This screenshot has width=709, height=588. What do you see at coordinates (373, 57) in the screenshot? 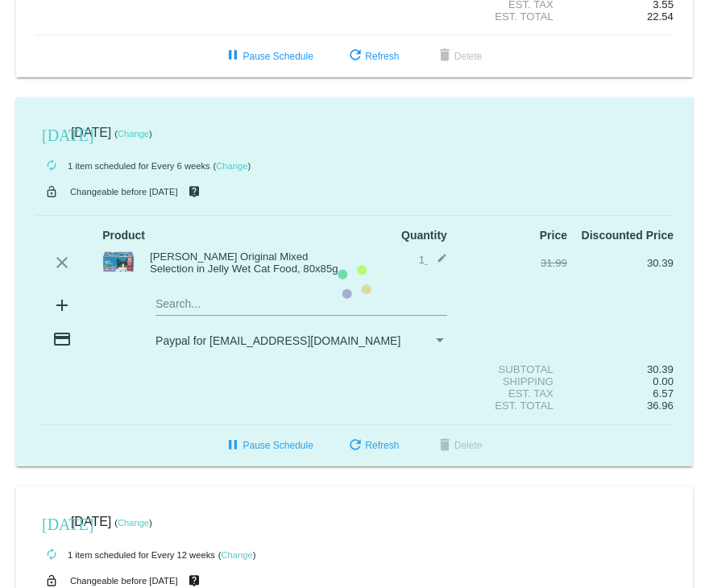
I see `button: Refresh` at bounding box center [373, 57].